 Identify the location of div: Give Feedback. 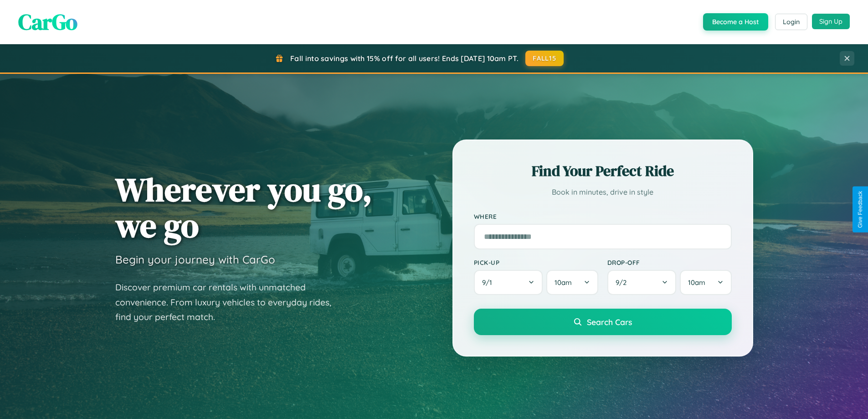
(860, 209).